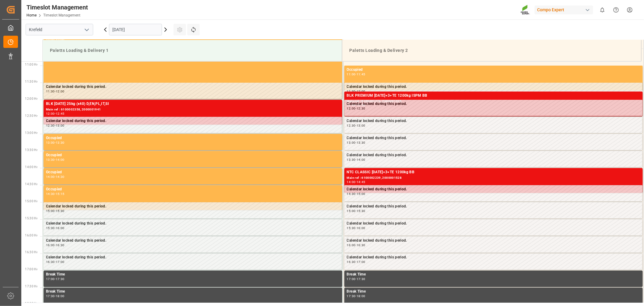 Image resolution: width=644 pixels, height=306 pixels. Describe the element at coordinates (31, 64) in the screenshot. I see `span: 11:00 Hr` at that location.